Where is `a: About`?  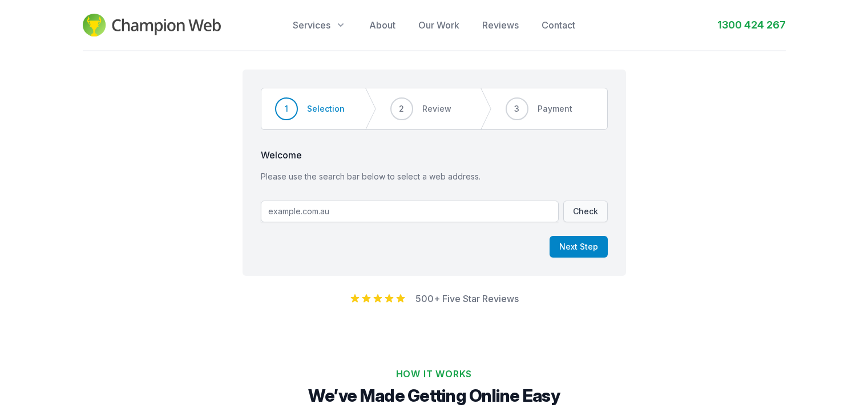 a: About is located at coordinates (382, 25).